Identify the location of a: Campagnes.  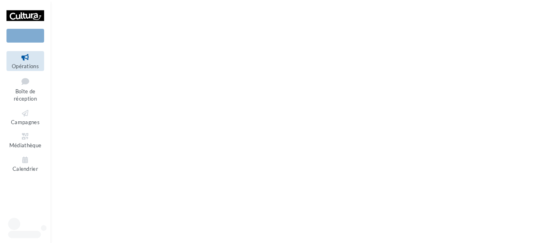
(25, 117).